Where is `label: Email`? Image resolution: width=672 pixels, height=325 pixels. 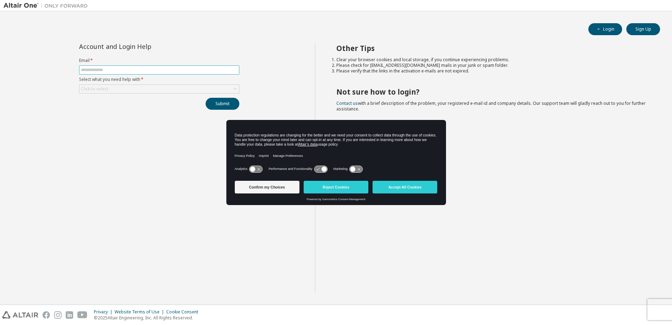 label: Email is located at coordinates (159, 60).